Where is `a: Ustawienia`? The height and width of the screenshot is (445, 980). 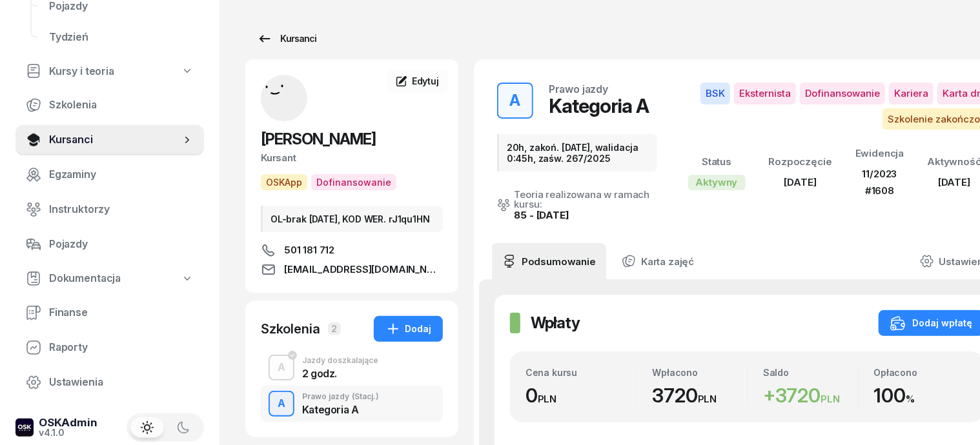 a: Ustawienia is located at coordinates (110, 382).